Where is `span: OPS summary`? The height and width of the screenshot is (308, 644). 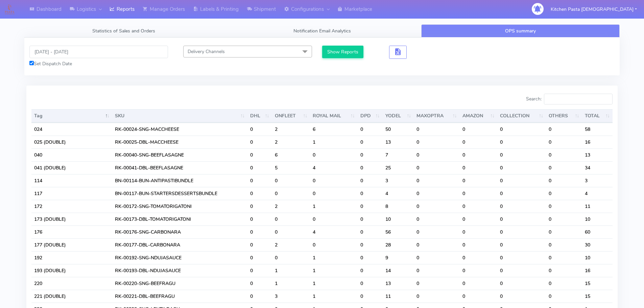 span: OPS summary is located at coordinates (520, 31).